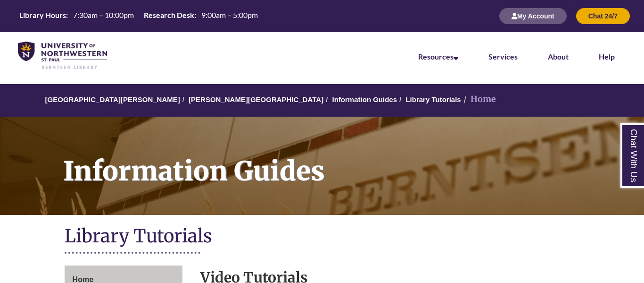 The height and width of the screenshot is (283, 644). I want to click on a: Library Tutorials, so click(433, 99).